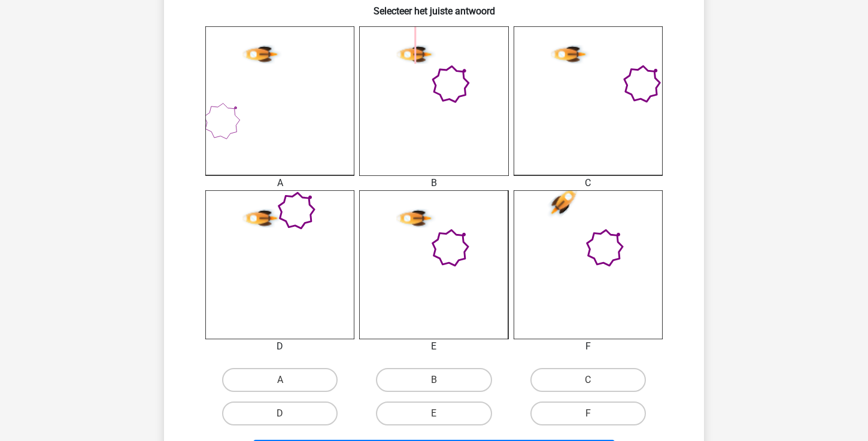  Describe the element at coordinates (280, 183) in the screenshot. I see `div: A` at that location.